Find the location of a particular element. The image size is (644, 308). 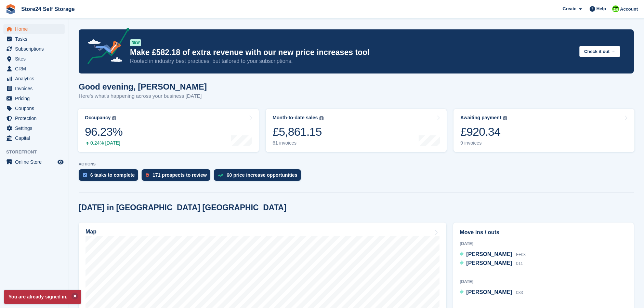

span: 011 is located at coordinates (519, 264).